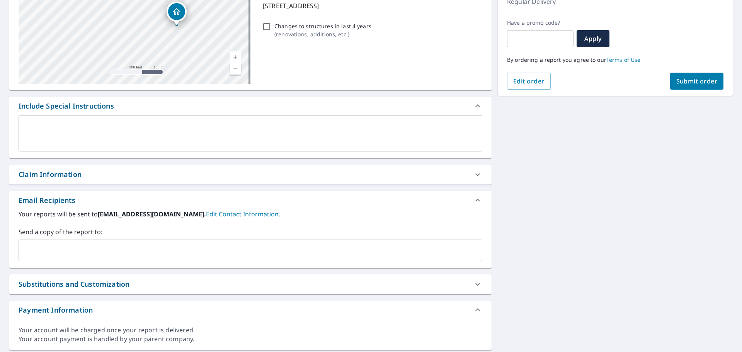 The height and width of the screenshot is (352, 742). I want to click on a: Terms of Use, so click(624, 60).